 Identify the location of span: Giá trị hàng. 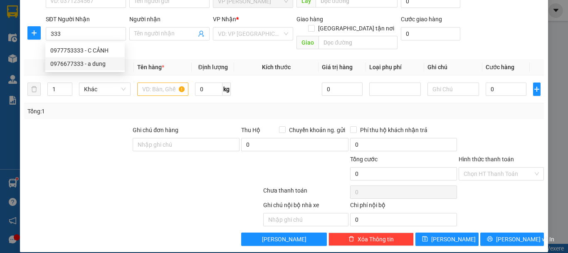
(337, 67).